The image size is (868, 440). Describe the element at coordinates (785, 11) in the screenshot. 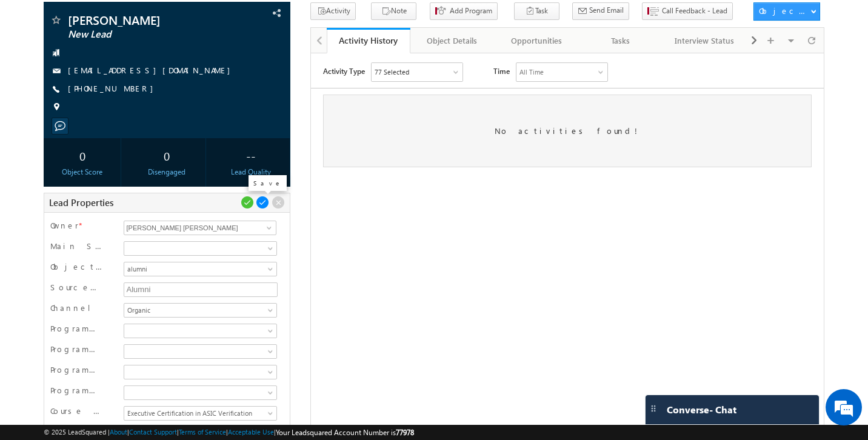

I see `div: Object Actions` at that location.